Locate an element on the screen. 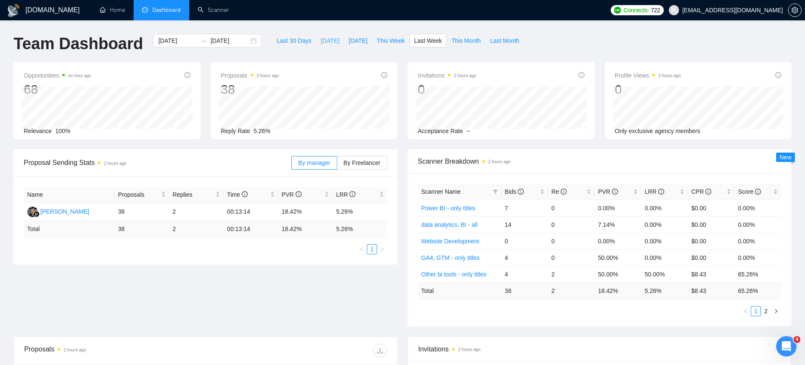 The image size is (805, 365). span: Only exclusive agency members is located at coordinates (658, 131).